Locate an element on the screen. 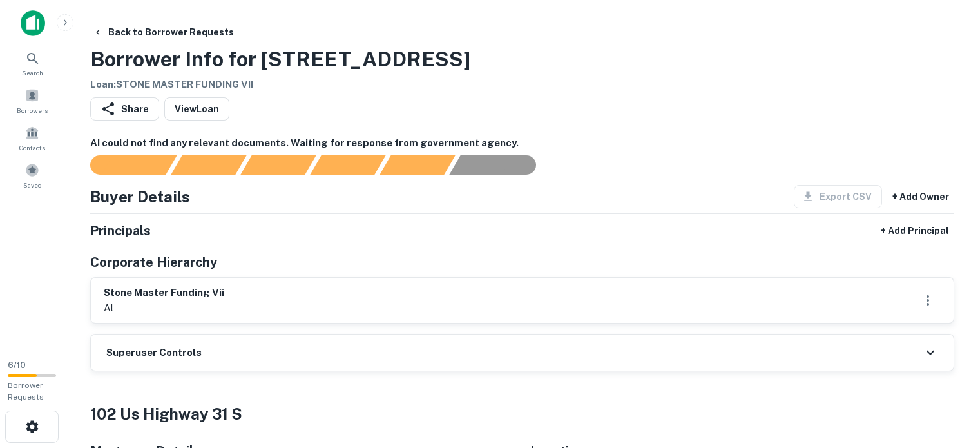 The height and width of the screenshot is (448, 980). button: + Add Principal is located at coordinates (915, 230).